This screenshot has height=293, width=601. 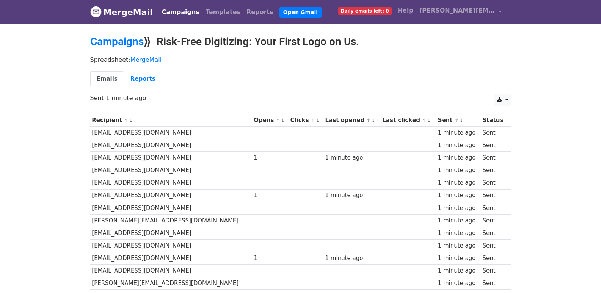 What do you see at coordinates (352, 120) in the screenshot?
I see `th: Last opened` at bounding box center [352, 120].